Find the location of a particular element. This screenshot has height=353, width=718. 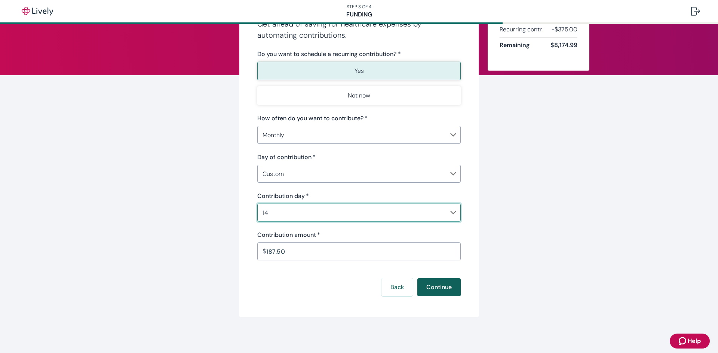

div: Custom is located at coordinates (359, 174).